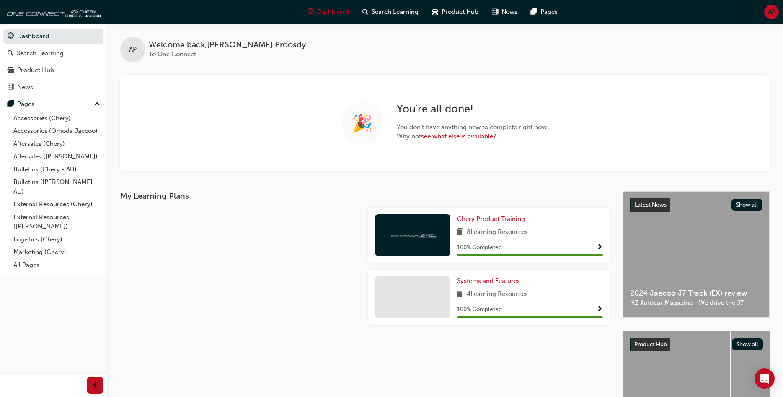 This screenshot has width=783, height=397. Describe the element at coordinates (53, 104) in the screenshot. I see `button: Pages` at that location.